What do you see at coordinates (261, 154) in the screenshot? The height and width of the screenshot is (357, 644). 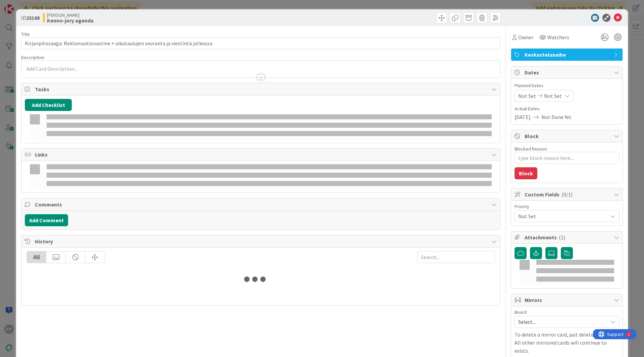 I see `span: Links` at bounding box center [261, 154].